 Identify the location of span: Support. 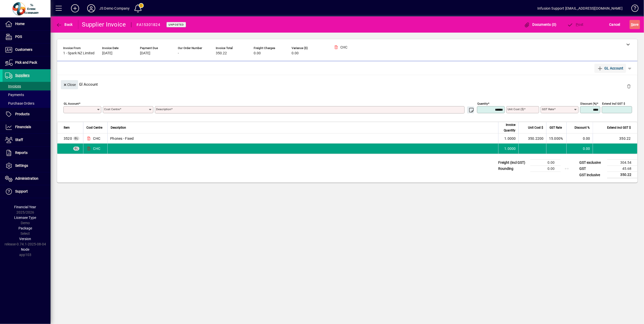
(21, 191).